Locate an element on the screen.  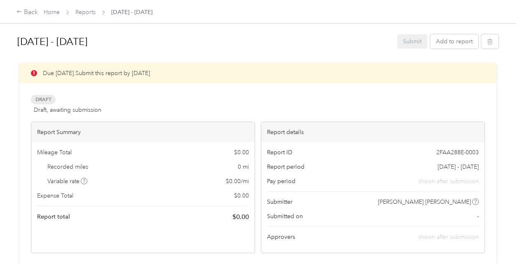
span: 2FAA288E-0003 is located at coordinates (457, 152).